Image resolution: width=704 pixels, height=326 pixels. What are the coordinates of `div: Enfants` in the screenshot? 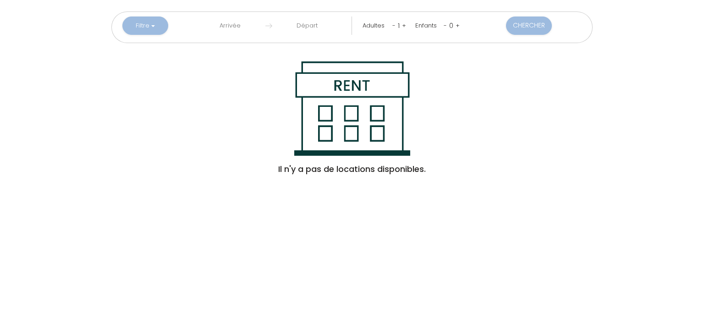 It's located at (428, 26).